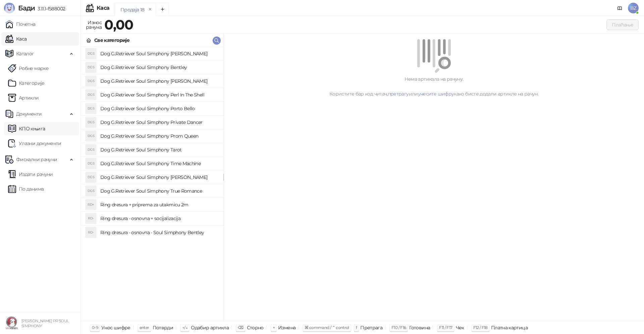 The width and height of the screenshot is (644, 334). What do you see at coordinates (9, 8) in the screenshot?
I see `img: Logo` at bounding box center [9, 8].